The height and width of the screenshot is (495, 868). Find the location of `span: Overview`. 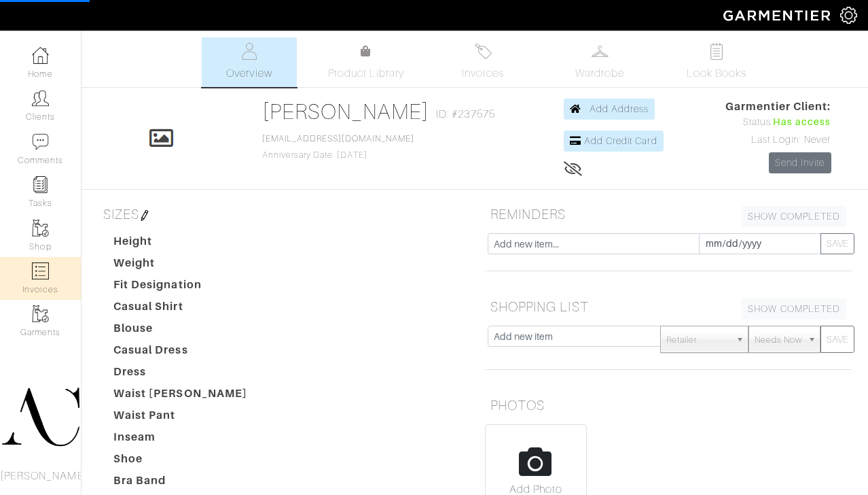

span: Overview is located at coordinates (248, 73).